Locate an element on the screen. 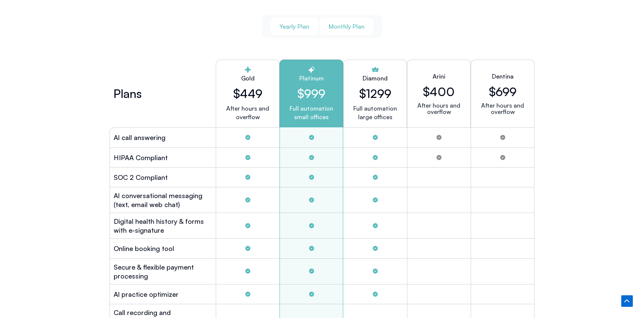 The width and height of the screenshot is (644, 318). h2: Al conversational messaging (text, email web chat) is located at coordinates (163, 200).